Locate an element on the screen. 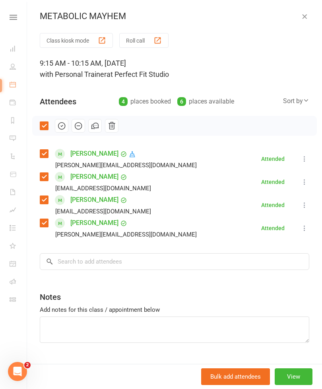 This screenshot has height=389, width=322. div: Attendees is located at coordinates (58, 101).